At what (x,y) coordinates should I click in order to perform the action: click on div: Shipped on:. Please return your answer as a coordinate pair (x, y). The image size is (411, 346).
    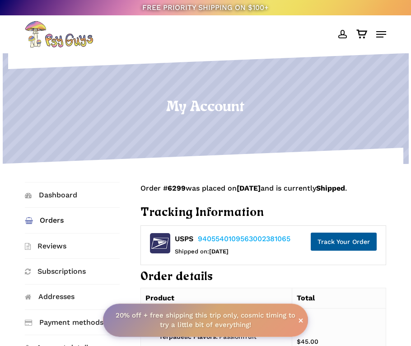
    Looking at the image, I should click on (232, 251).